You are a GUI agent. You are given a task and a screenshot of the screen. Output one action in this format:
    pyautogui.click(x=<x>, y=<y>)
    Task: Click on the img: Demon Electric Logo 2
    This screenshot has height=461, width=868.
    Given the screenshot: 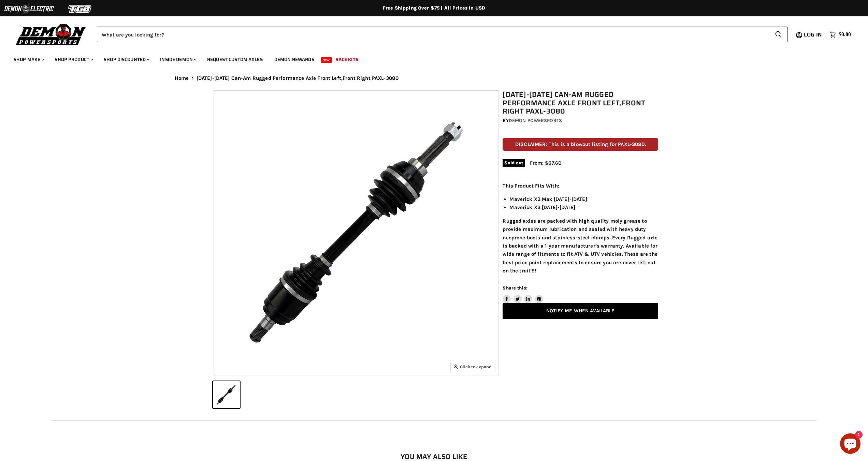 What is the action you would take?
    pyautogui.click(x=29, y=9)
    